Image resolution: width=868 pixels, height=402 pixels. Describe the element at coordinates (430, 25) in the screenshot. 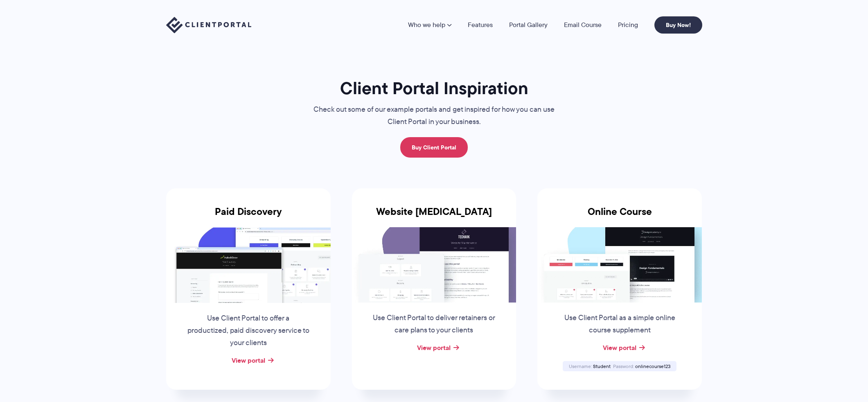

I see `a: Who we help` at that location.